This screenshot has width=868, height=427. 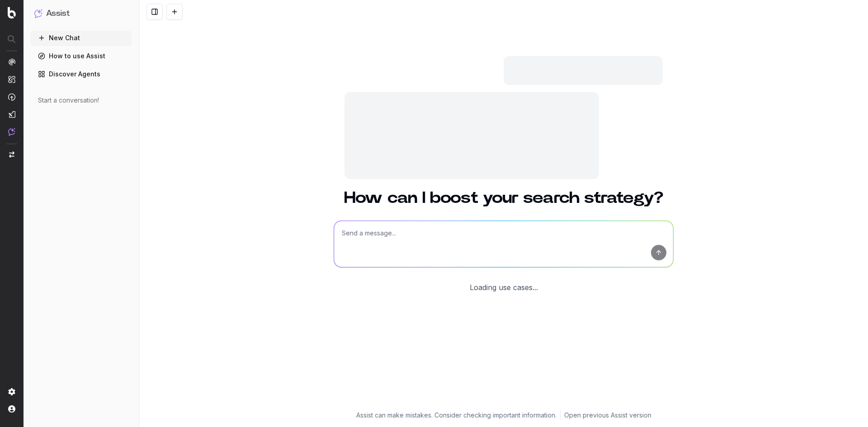 What do you see at coordinates (81, 100) in the screenshot?
I see `div: Start a conversation!` at bounding box center [81, 100].